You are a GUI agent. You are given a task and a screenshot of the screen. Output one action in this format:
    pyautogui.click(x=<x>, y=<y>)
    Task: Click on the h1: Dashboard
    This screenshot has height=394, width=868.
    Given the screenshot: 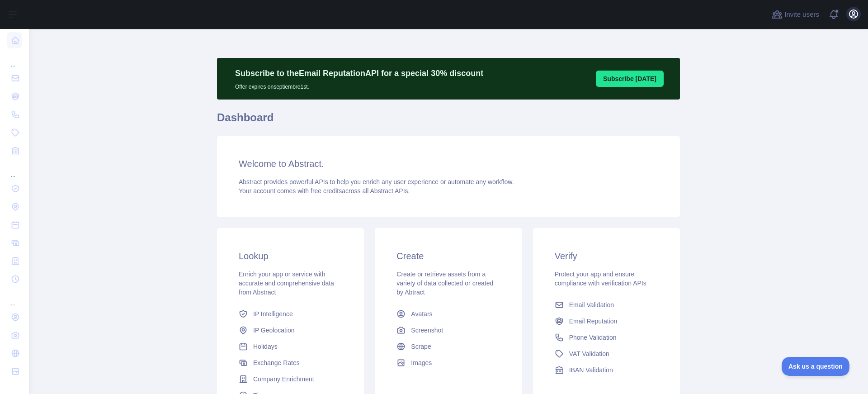 What is the action you would take?
    pyautogui.click(x=449, y=121)
    